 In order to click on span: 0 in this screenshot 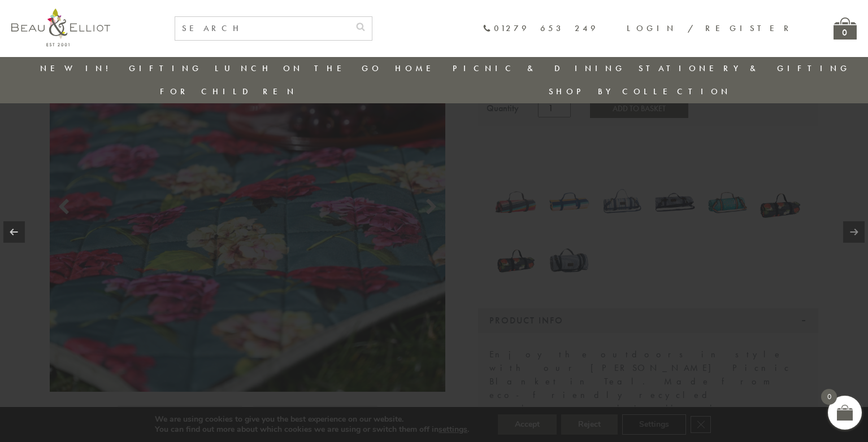, I will do `click(829, 397)`.